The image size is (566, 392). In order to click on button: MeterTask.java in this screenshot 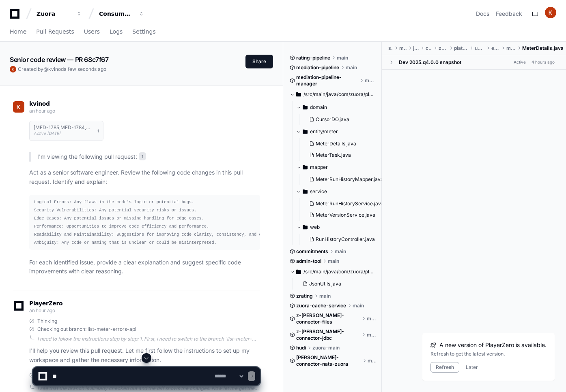, I will do `click(341, 155)`.